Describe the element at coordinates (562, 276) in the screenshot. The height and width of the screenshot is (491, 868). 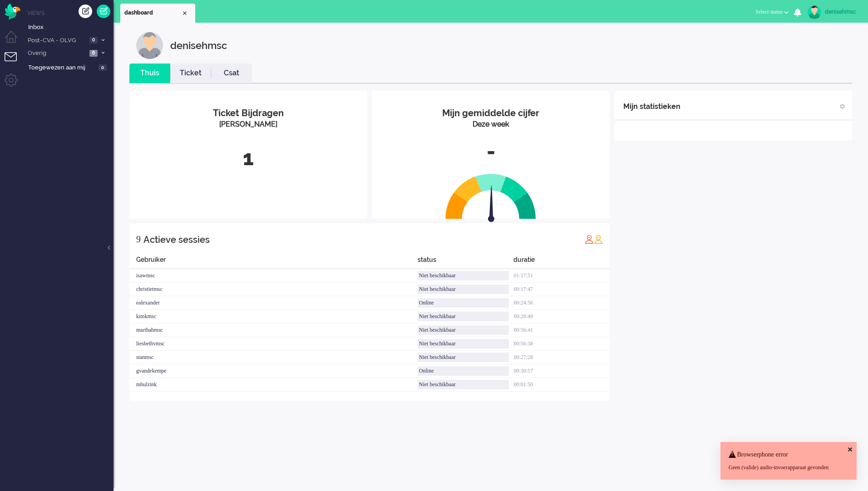
I see `div: 01:17:51` at that location.